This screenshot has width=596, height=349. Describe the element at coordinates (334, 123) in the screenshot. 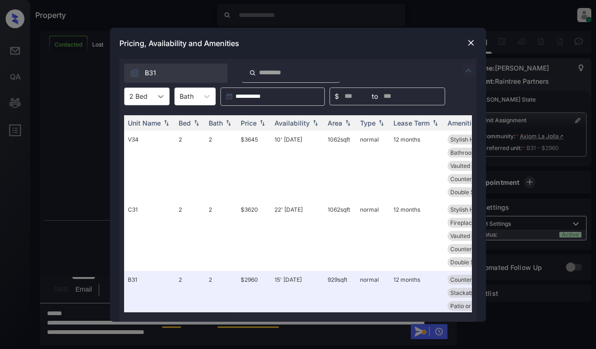

I see `div: Area` at that location.